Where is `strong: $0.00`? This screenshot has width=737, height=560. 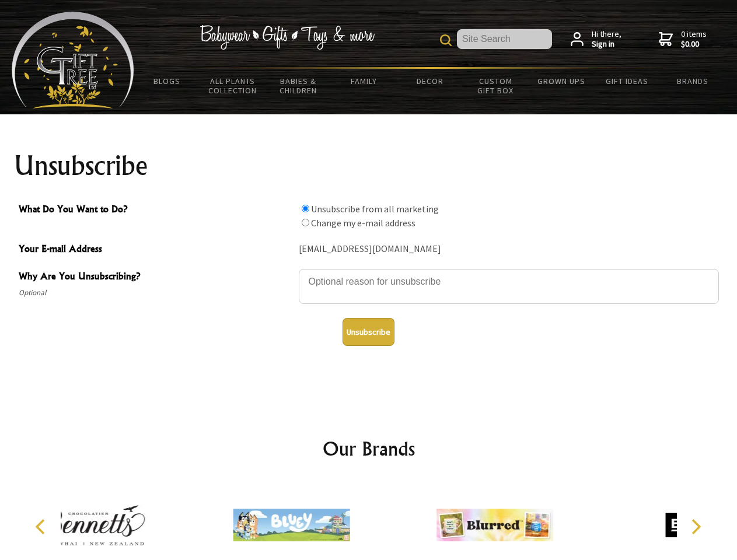
strong: $0.00 is located at coordinates (694, 44).